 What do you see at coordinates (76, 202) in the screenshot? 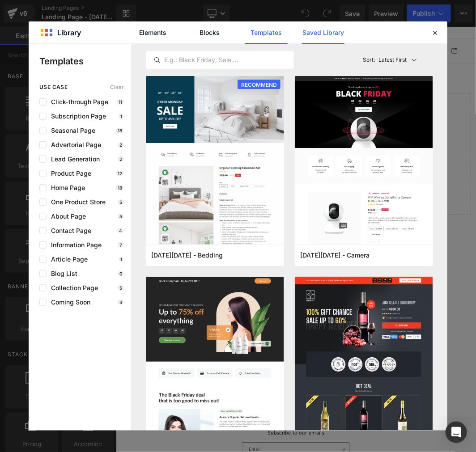
I see `span: One Product Store` at bounding box center [76, 202].